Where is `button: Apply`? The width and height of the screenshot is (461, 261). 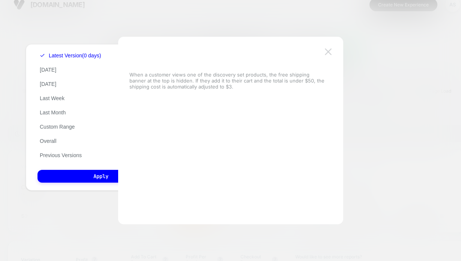
button: Apply is located at coordinates (101, 176).